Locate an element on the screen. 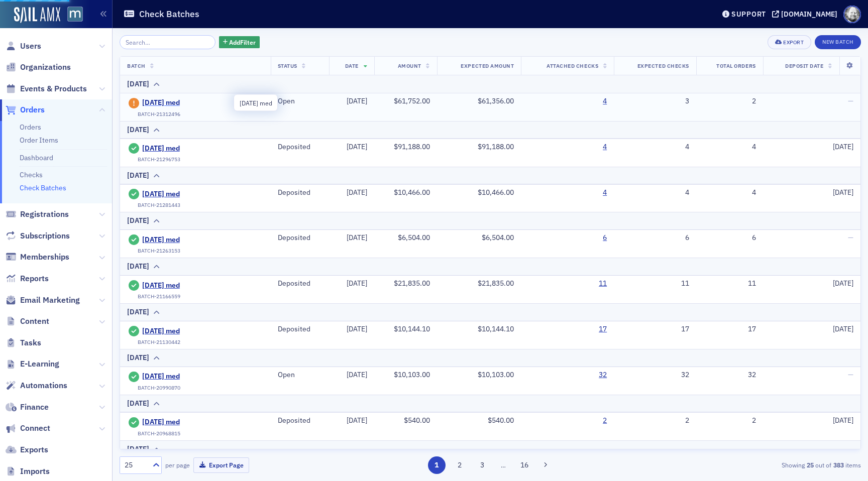 The height and width of the screenshot is (481, 868). a: Finance is located at coordinates (27, 407).